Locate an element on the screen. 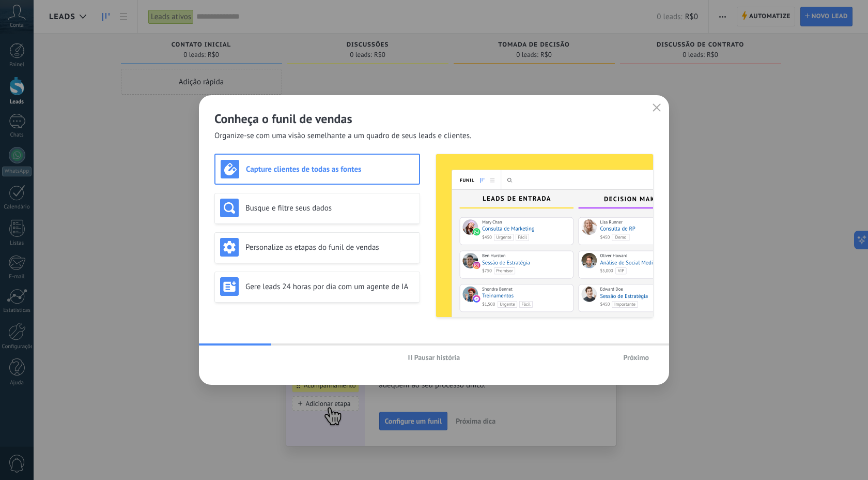 Image resolution: width=868 pixels, height=480 pixels. h3: Personalize as etapas do funil de vendas is located at coordinates (330, 247).